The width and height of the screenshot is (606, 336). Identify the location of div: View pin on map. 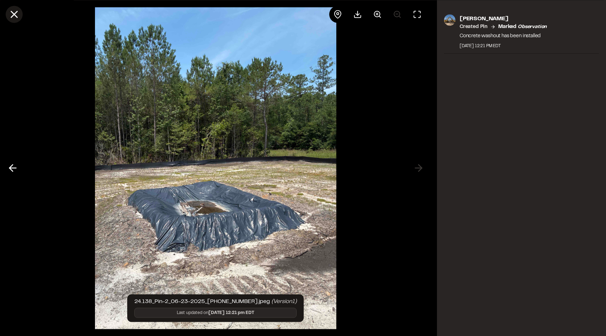
(338, 14).